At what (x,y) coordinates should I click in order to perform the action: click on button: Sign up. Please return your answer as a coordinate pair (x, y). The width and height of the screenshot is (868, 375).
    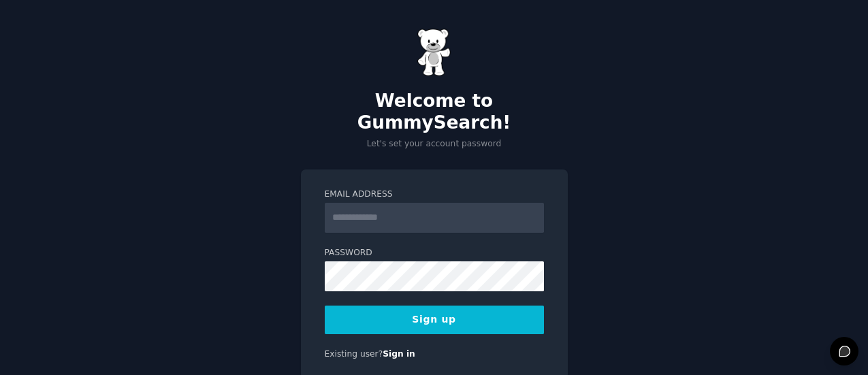
    Looking at the image, I should click on (434, 320).